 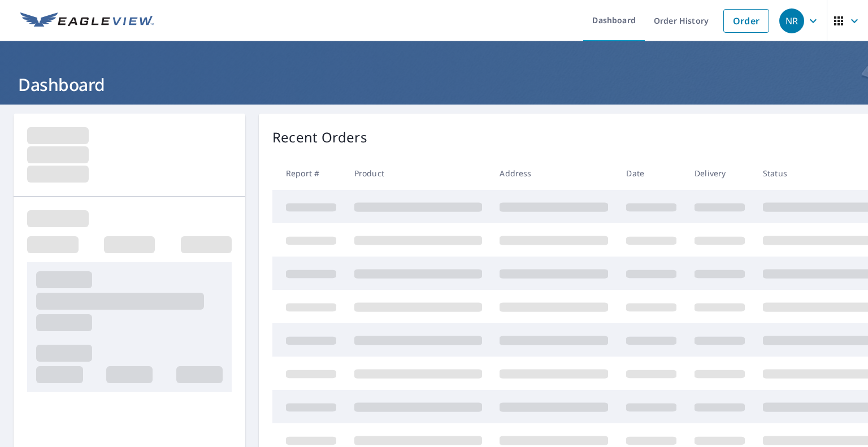 What do you see at coordinates (87, 20) in the screenshot?
I see `img: EV Logo` at bounding box center [87, 20].